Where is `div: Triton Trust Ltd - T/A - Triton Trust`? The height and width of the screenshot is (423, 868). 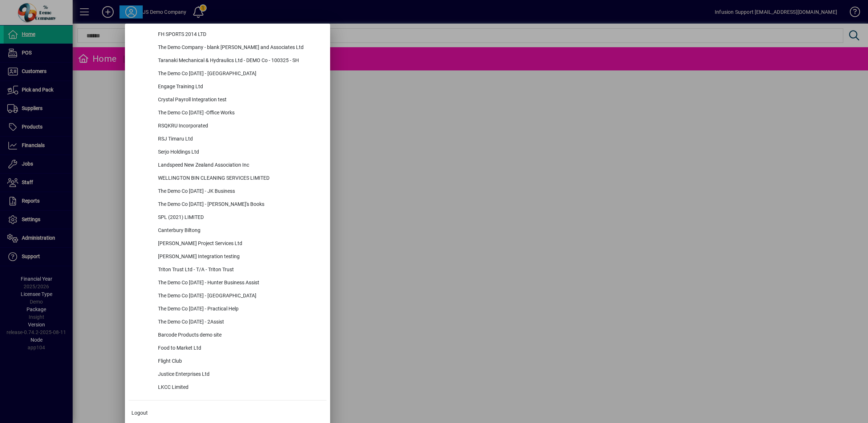 div: Triton Trust Ltd - T/A - Triton Trust is located at coordinates (239, 270).